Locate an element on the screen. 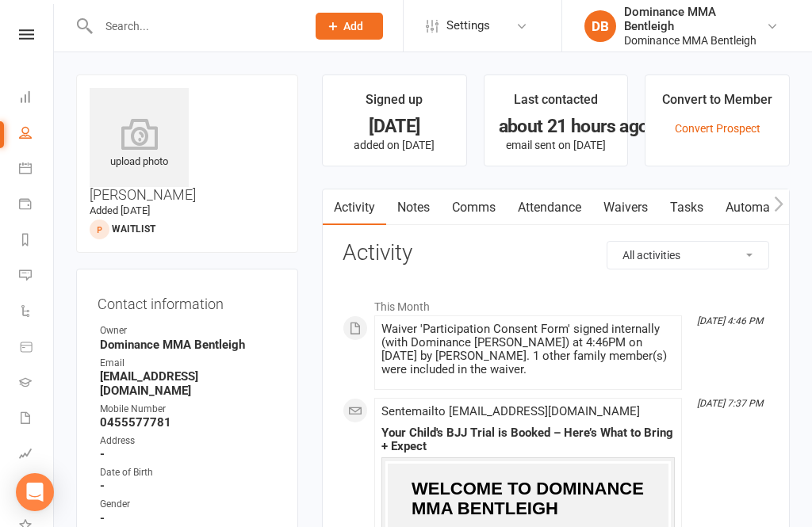 This screenshot has width=812, height=527. div: Open Intercom Messenger is located at coordinates (35, 493).